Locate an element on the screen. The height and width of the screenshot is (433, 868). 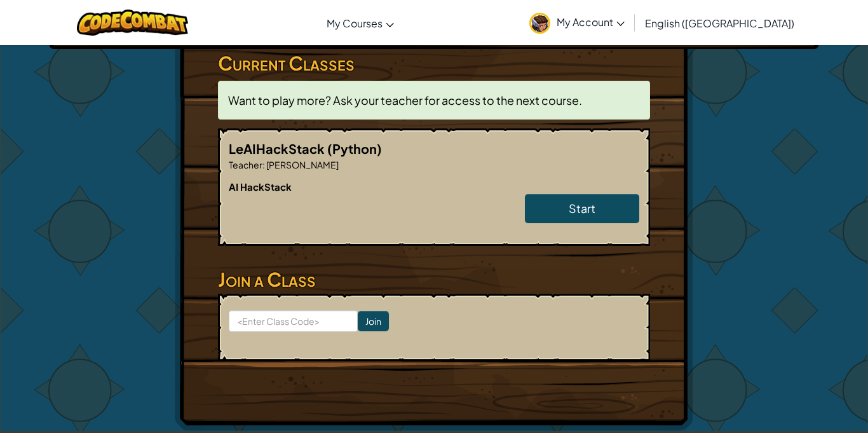
span: AI HackStack is located at coordinates (260, 187).